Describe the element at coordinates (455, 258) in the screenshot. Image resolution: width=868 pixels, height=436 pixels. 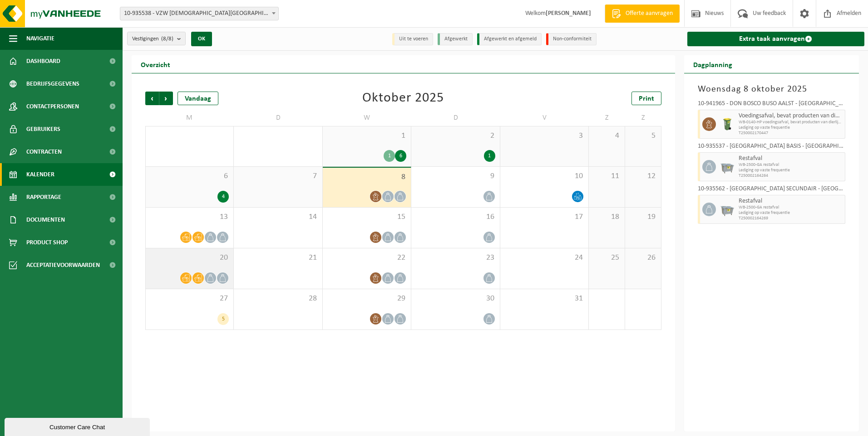
I see `span: 23` at that location.